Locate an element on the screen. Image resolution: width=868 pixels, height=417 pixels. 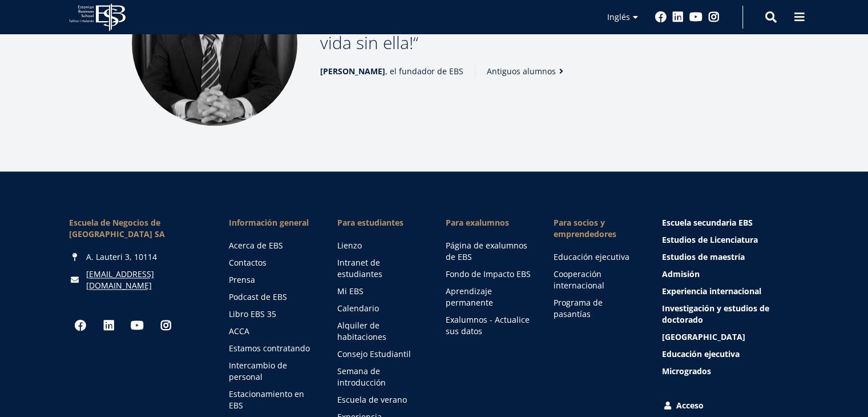
a: Intercambio de personal is located at coordinates (271, 371).